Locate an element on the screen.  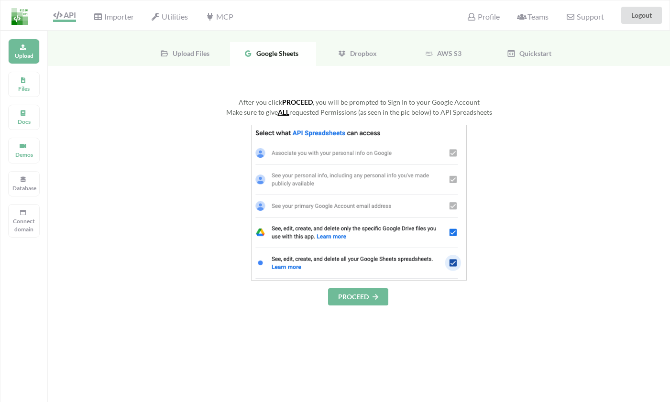
u: ALL is located at coordinates (284, 112).